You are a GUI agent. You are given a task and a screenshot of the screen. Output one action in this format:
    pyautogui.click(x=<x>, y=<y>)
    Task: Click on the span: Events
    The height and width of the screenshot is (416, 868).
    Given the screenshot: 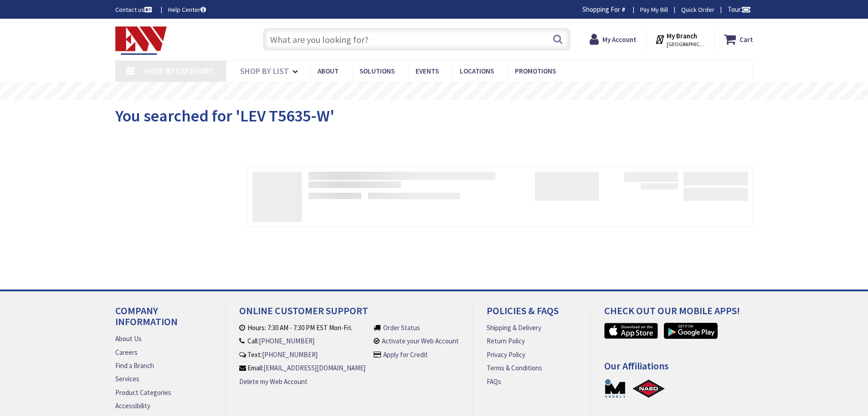 What is the action you would take?
    pyautogui.click(x=427, y=71)
    